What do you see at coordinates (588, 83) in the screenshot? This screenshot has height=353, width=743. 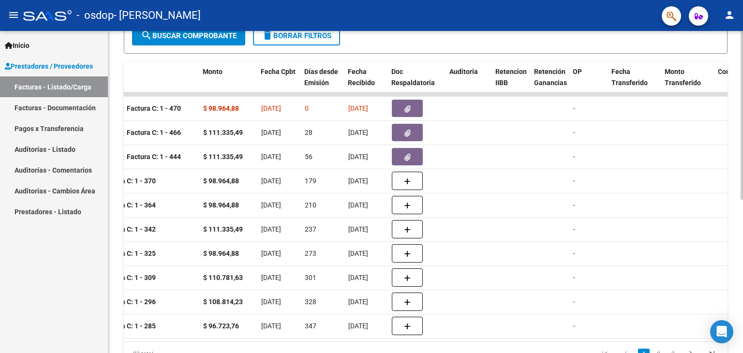 I see `datatable-header-cell: OP` at bounding box center [588, 83].